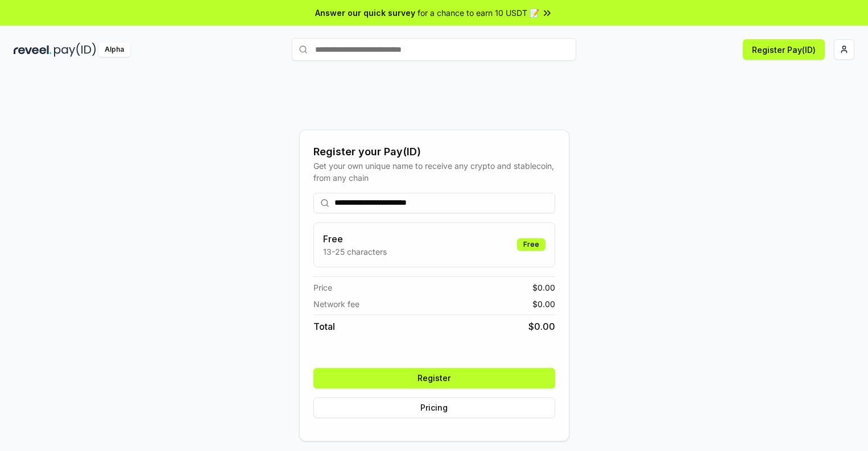 This screenshot has width=868, height=451. What do you see at coordinates (336, 304) in the screenshot?
I see `span: Network fee` at bounding box center [336, 304].